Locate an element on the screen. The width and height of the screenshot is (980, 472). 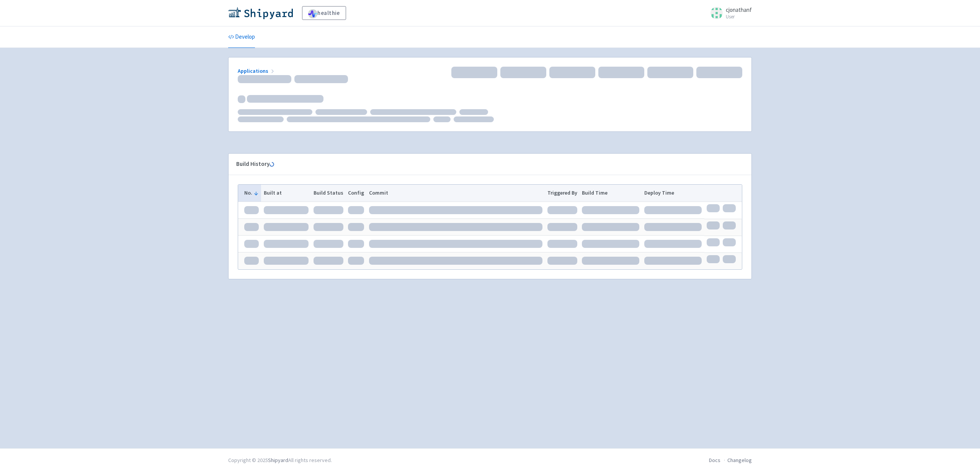
a: Docs is located at coordinates (715, 460).